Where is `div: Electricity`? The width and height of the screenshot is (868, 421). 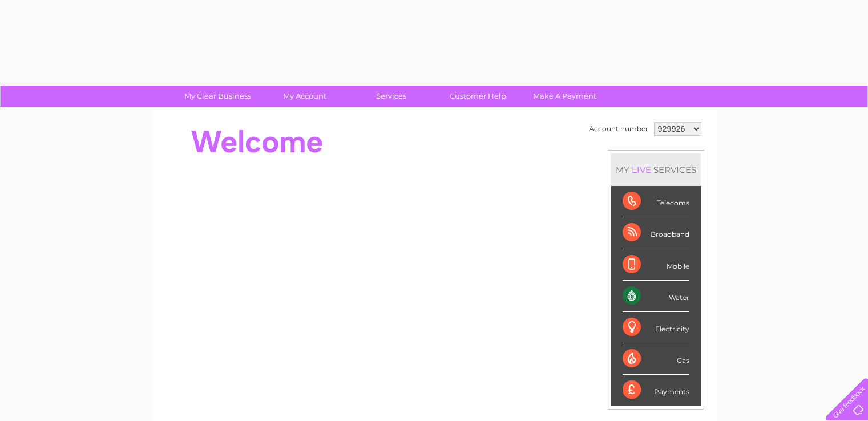 div: Electricity is located at coordinates (655, 328).